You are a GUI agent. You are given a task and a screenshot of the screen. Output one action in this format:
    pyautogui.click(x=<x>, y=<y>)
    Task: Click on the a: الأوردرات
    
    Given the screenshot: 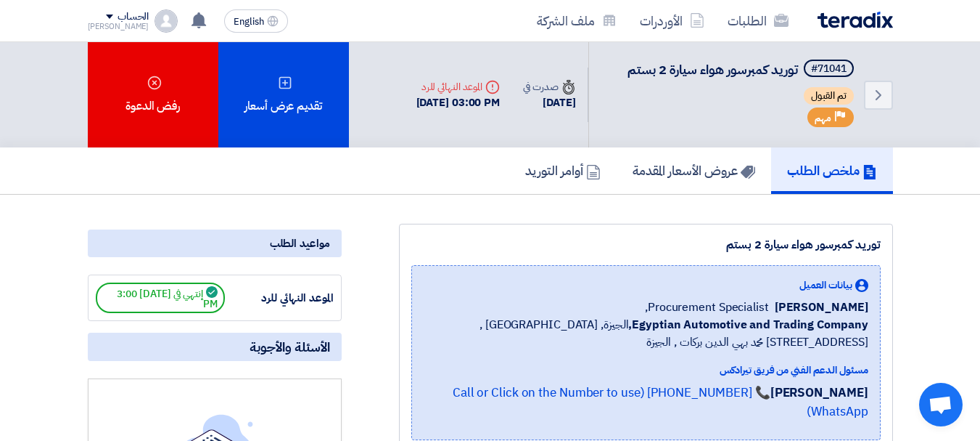 What is the action you would take?
    pyautogui.click(x=672, y=20)
    